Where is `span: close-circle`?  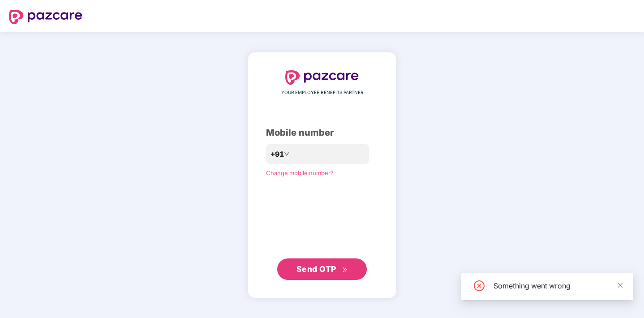
span: close-circle is located at coordinates (479, 286).